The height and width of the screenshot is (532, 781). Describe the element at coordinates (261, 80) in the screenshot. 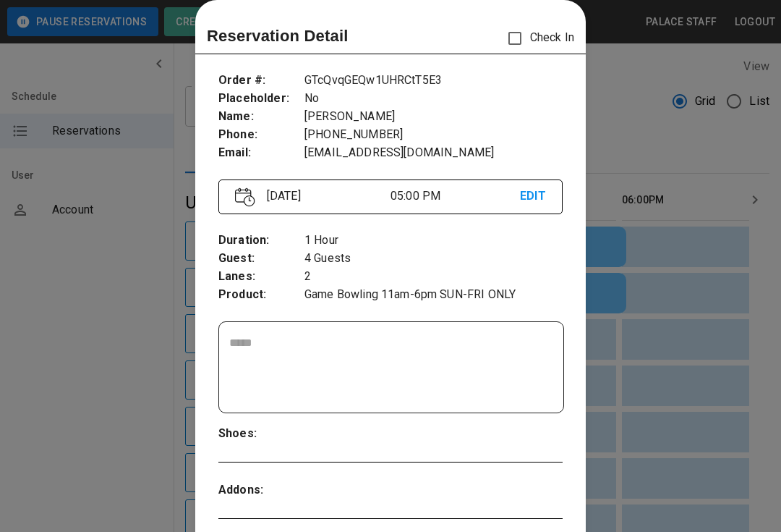

I see `p: Order # :` at that location.